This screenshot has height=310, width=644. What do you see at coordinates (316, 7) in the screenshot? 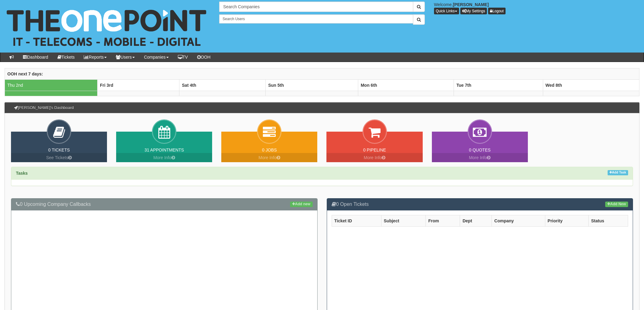
I see `input: Search Companies` at bounding box center [316, 7].